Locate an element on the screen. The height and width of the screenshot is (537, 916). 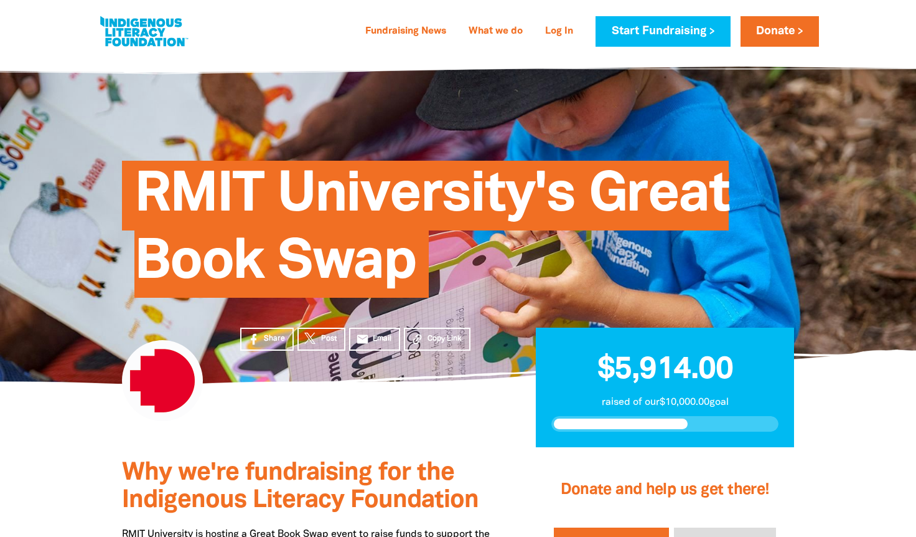
i: email is located at coordinates (362, 339).